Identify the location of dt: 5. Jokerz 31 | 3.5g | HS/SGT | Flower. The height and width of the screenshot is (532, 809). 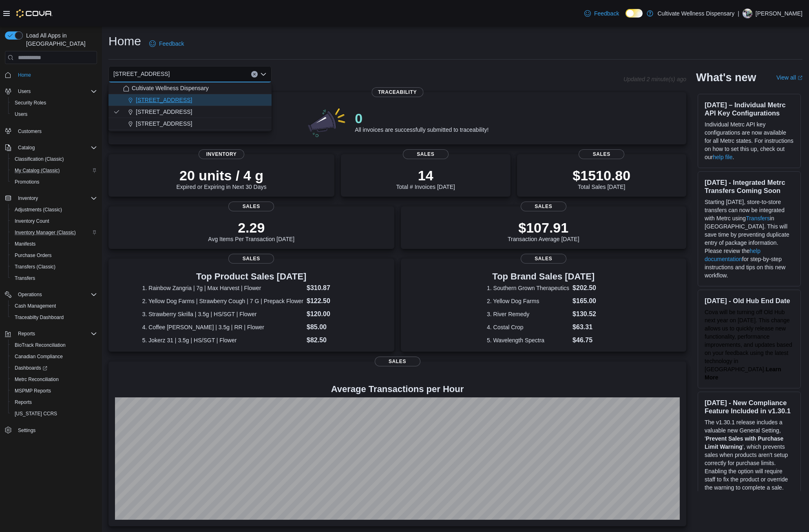
(223, 340).